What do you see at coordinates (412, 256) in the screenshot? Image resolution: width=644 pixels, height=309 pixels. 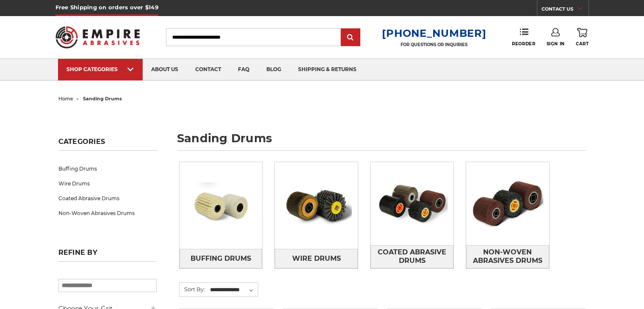 I see `span: Coated Abrasive Drums` at bounding box center [412, 256].